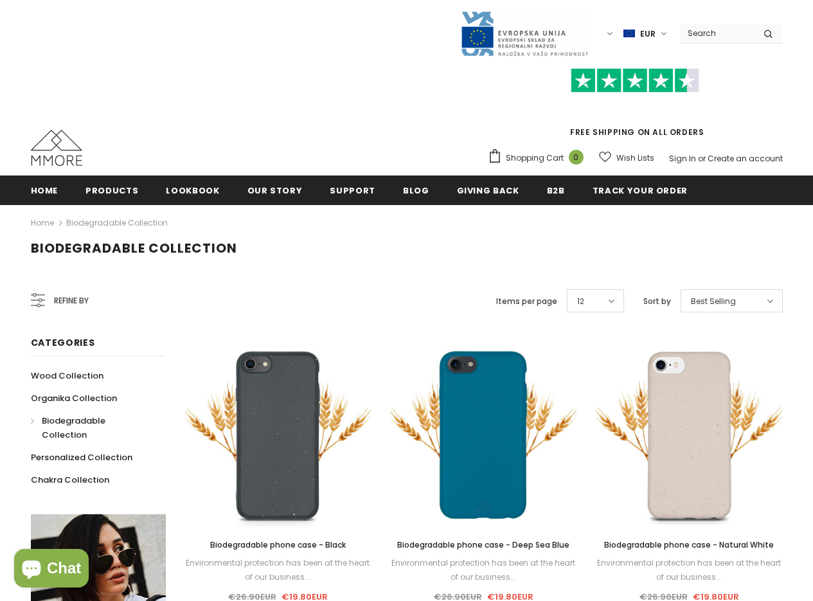 This screenshot has width=813, height=601. What do you see at coordinates (67, 375) in the screenshot?
I see `span: Wood Collection` at bounding box center [67, 375].